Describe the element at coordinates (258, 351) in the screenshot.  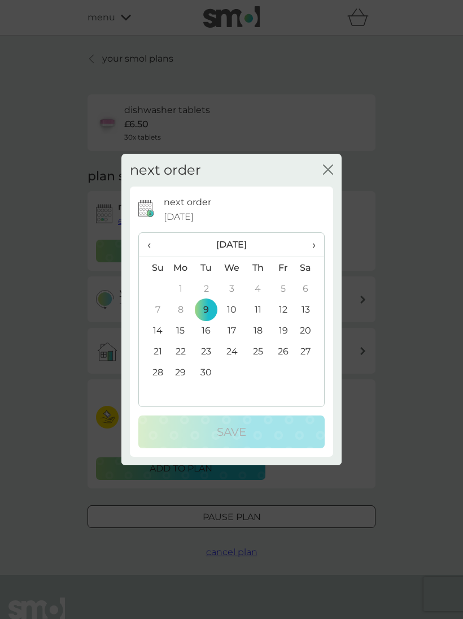
I see `td: 25` at that location.